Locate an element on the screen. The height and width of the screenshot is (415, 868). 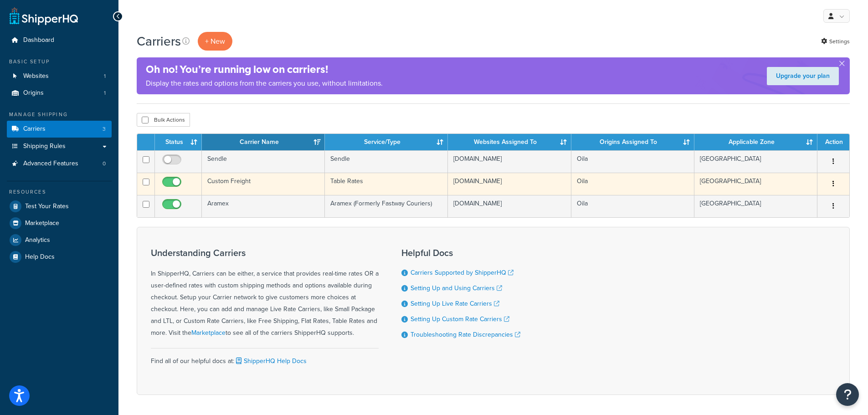
div: Basic Setup is located at coordinates (59, 61).